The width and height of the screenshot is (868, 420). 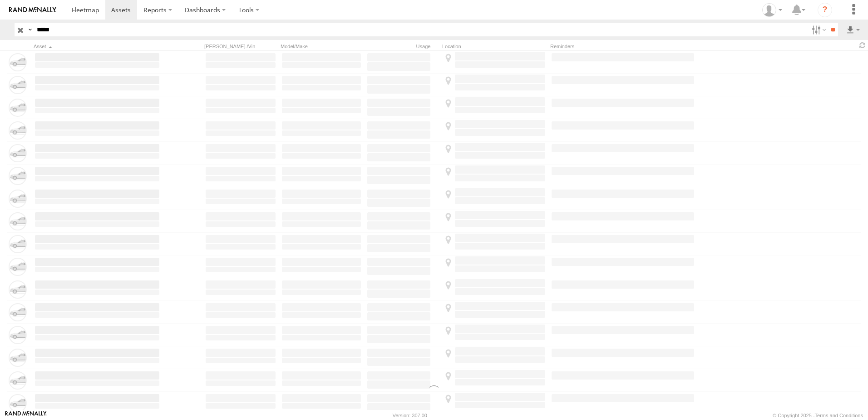 What do you see at coordinates (623, 47) in the screenshot?
I see `div: Reminders` at bounding box center [623, 47].